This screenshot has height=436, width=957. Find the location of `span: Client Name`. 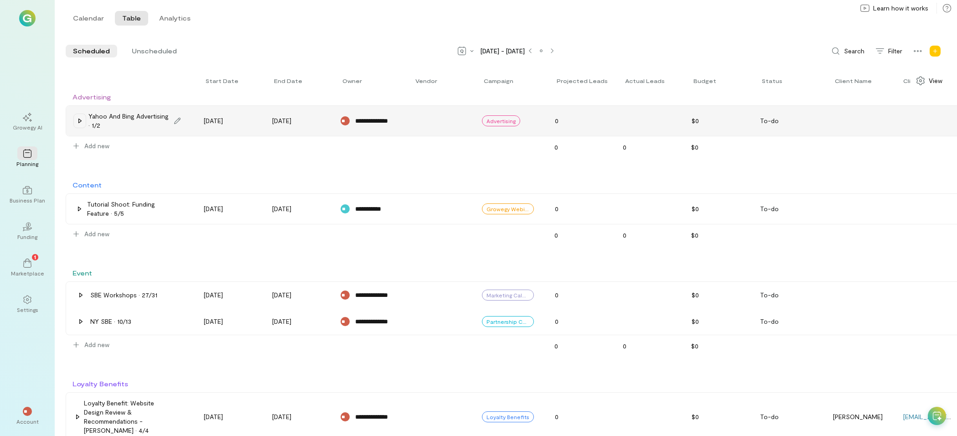

span: Client Name is located at coordinates (853, 81).